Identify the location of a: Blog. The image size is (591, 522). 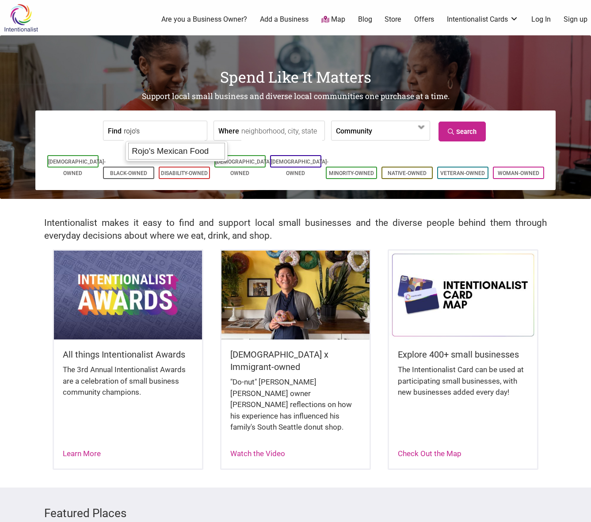
(365, 19).